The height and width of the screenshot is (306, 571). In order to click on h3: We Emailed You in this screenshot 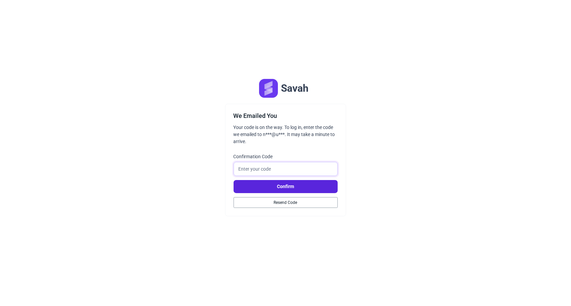, I will do `click(286, 116)`.